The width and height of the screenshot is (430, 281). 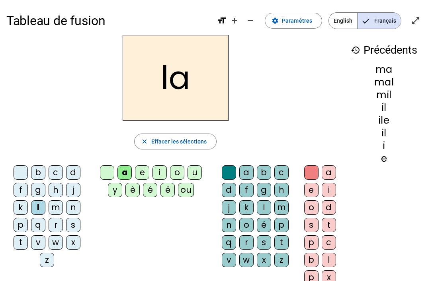 I want to click on span: Effacer les sélections, so click(x=179, y=142).